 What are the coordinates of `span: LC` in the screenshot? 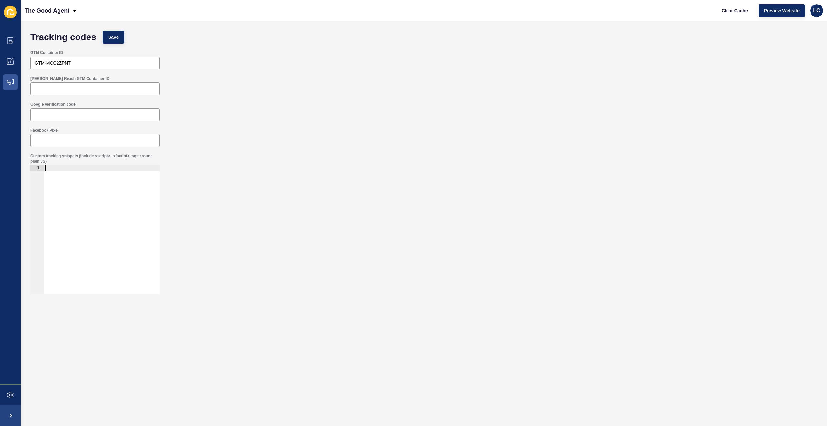 It's located at (817, 11).